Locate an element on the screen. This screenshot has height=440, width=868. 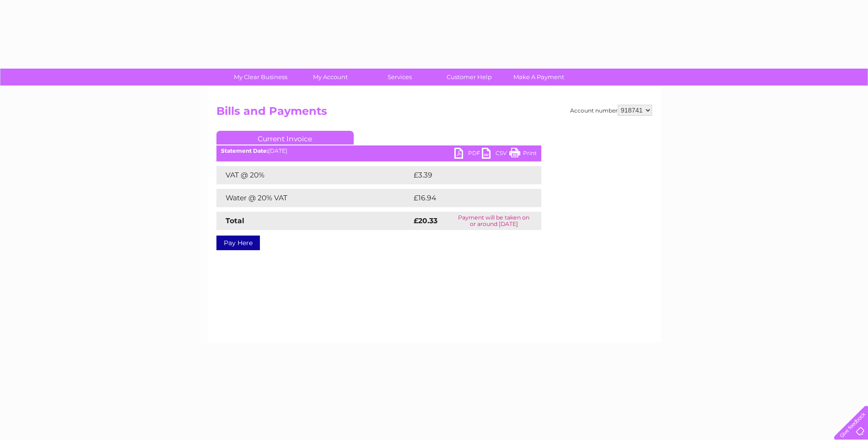
a: Print is located at coordinates (523, 154).